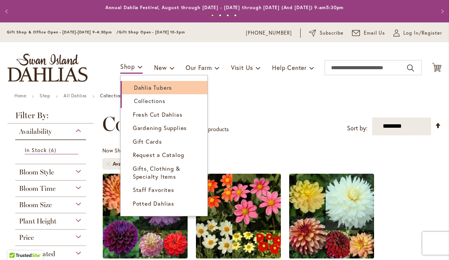 The width and height of the screenshot is (449, 260). I want to click on a: Remove Availability In Stock, so click(108, 164).